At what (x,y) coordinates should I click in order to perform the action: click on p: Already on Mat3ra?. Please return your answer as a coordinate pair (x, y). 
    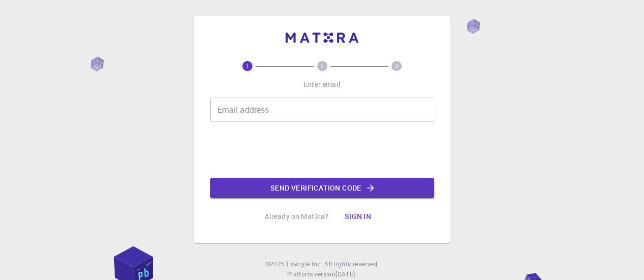
    Looking at the image, I should click on (297, 217).